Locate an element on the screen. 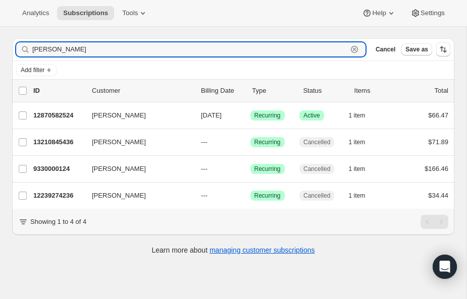  button: Subscriptions is located at coordinates (85, 13).